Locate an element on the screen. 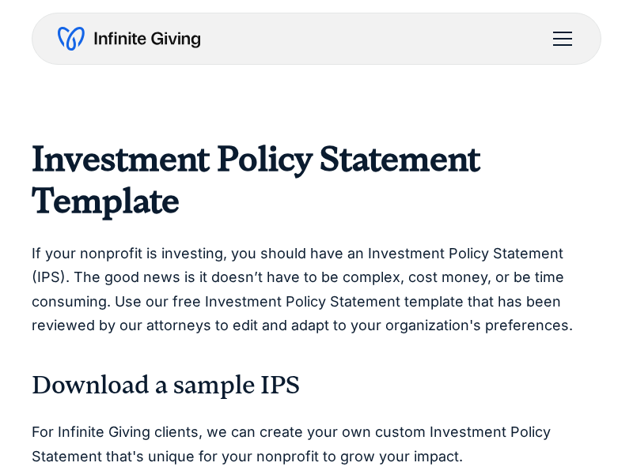  strong: Investment Policy Statement Template is located at coordinates (255, 180).